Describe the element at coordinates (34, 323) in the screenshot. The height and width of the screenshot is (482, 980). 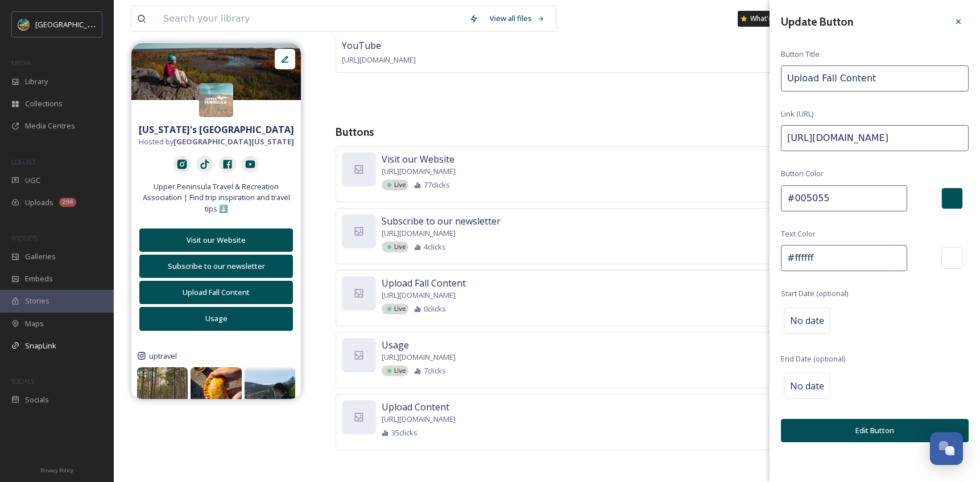
I see `span: Maps` at that location.